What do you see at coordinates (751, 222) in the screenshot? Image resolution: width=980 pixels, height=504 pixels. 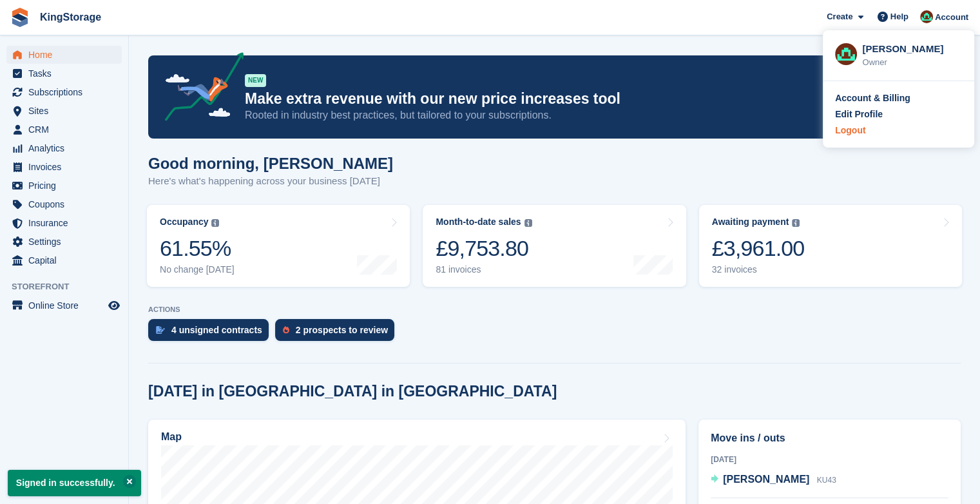 I see `div: Awaiting payment` at bounding box center [751, 222].